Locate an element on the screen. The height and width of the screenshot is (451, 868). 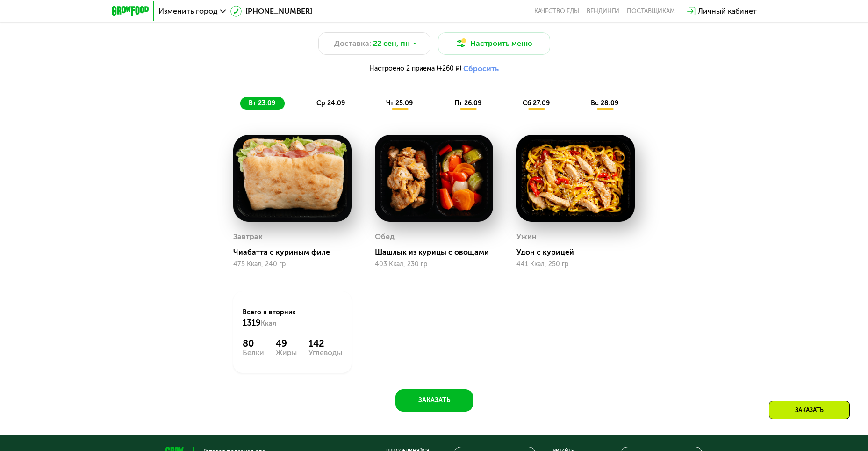
span: пт 26.09 is located at coordinates (468, 103).